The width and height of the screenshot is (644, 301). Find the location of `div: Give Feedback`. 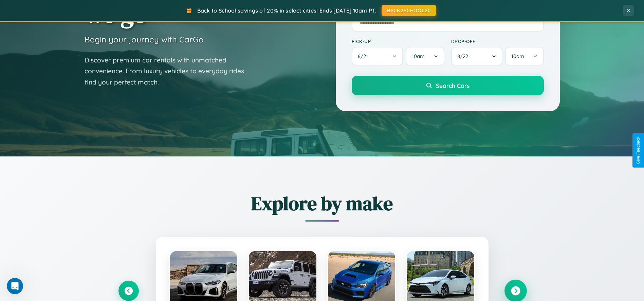

div: Give Feedback is located at coordinates (638, 150).